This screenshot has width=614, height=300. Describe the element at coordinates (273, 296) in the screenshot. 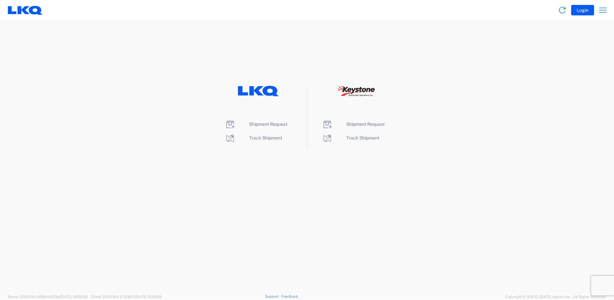

I see `a: Support` at that location.